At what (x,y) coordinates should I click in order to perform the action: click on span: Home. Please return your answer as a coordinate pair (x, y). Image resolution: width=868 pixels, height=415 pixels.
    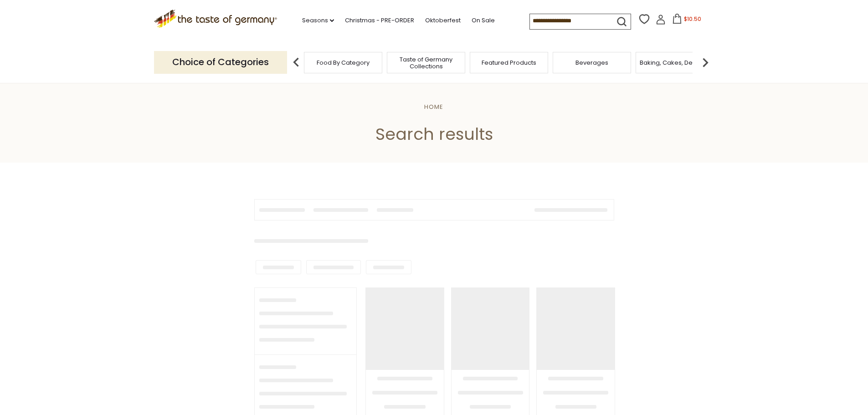
    Looking at the image, I should click on (434, 107).